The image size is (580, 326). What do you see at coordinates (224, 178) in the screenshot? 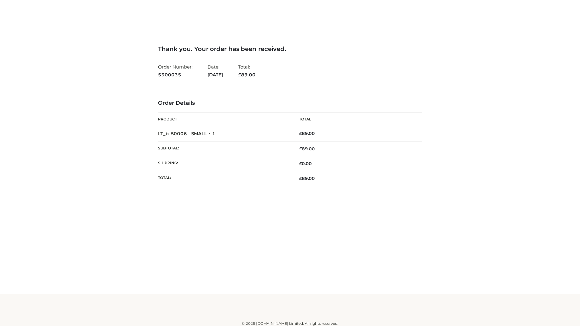
I see `th: Total:` at bounding box center [224, 178].